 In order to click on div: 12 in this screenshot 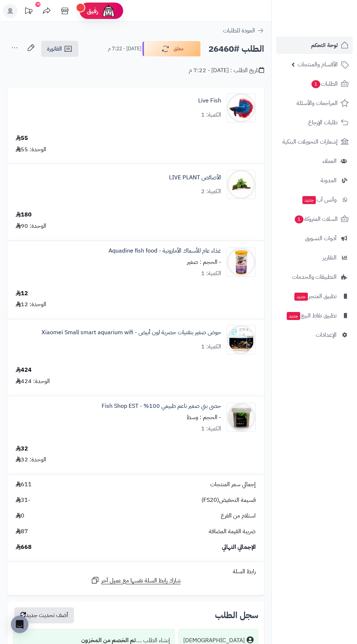, I will do `click(22, 293)`.